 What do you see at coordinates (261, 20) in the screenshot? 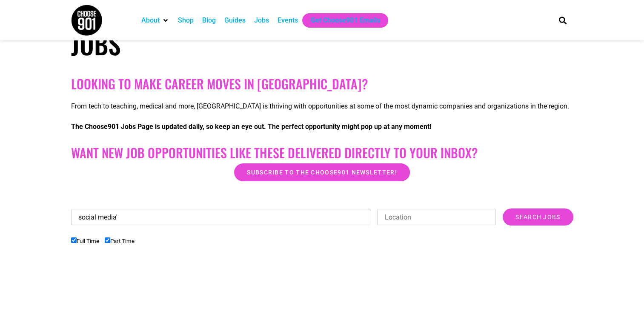
I see `a: Jobs` at bounding box center [261, 20].